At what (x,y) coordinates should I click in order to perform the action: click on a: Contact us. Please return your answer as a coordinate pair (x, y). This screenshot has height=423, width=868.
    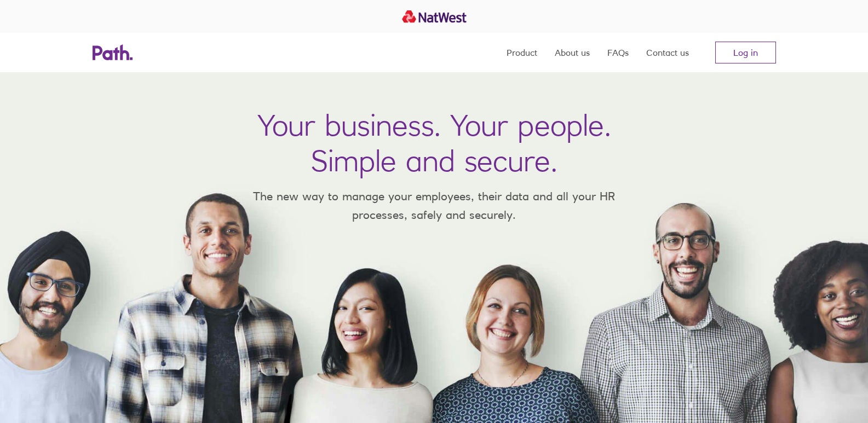
    Looking at the image, I should click on (667, 52).